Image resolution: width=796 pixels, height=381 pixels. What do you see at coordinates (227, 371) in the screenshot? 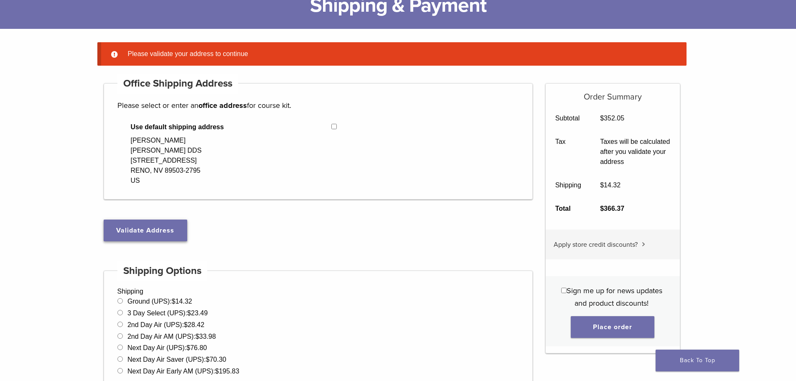
I see `bdi: 195.83` at bounding box center [227, 371].